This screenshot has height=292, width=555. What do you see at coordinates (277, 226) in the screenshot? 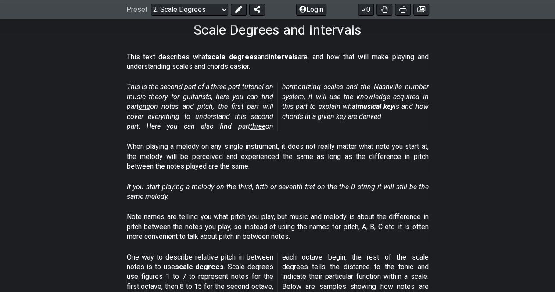
I see `p: Note names are telling you what pitch you play, but music and melody is about the difference in p...` at bounding box center [277, 226].